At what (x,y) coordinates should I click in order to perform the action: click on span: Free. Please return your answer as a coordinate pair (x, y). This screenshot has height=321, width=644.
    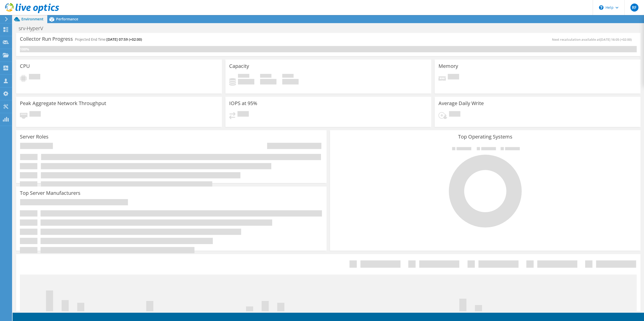
    Looking at the image, I should click on (265, 76).